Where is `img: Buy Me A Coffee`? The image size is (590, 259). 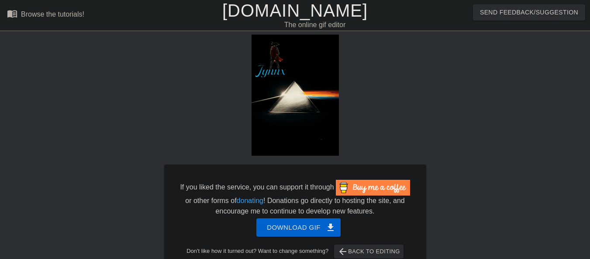 img: Buy Me A Coffee is located at coordinates (373, 187).